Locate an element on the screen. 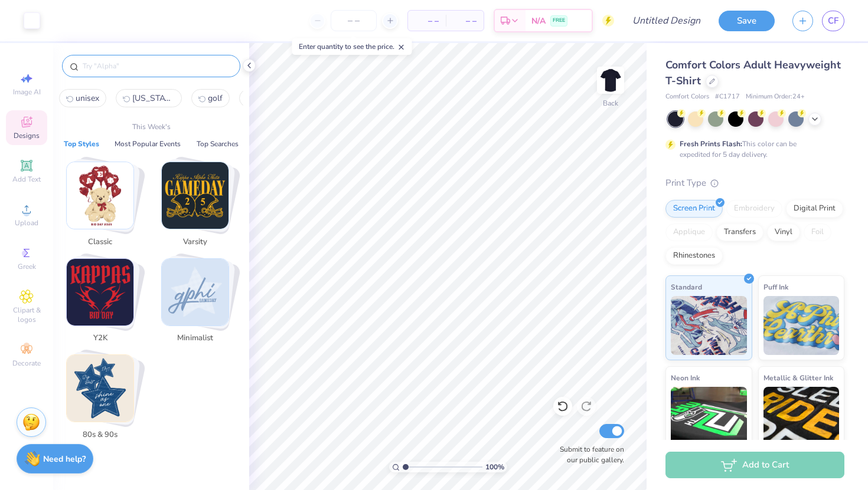 Image resolution: width=868 pixels, height=490 pixels. button: golf2 is located at coordinates (210, 98).